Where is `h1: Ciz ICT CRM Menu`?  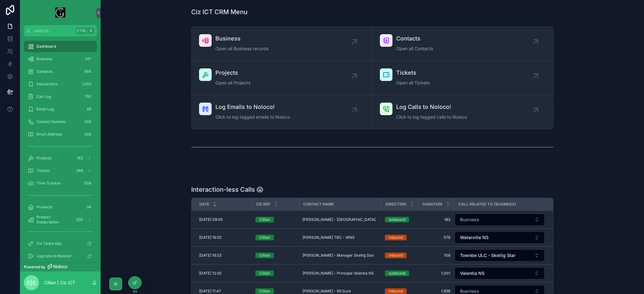 h1: Ciz ICT CRM Menu is located at coordinates (219, 12).